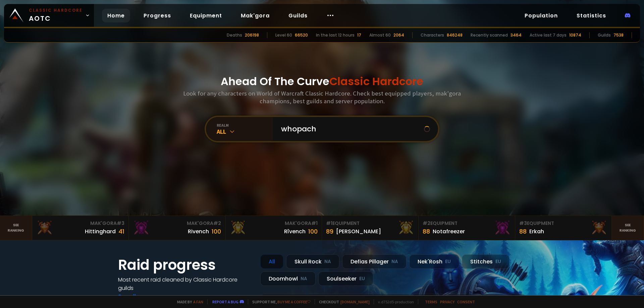 The height and width of the screenshot is (308, 644). What do you see at coordinates (380, 35) in the screenshot?
I see `div: Almost 60` at bounding box center [380, 35].